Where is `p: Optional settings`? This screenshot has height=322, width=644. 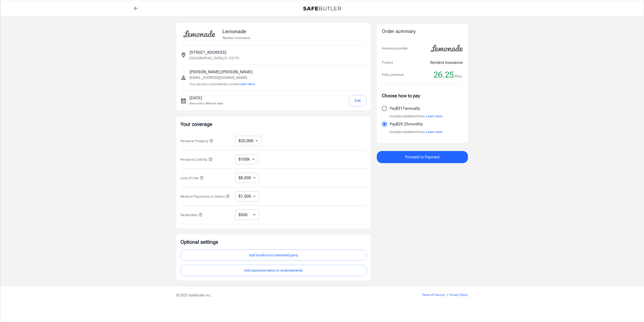 p: Optional settings is located at coordinates (274, 242).